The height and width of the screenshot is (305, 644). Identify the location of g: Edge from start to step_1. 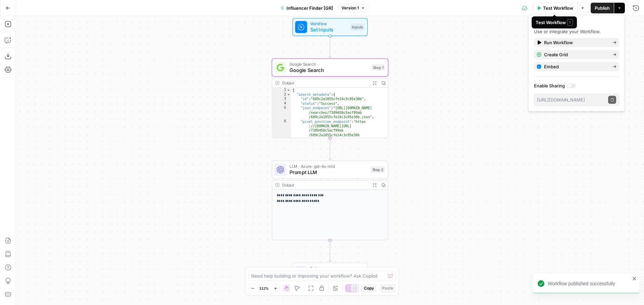
(330, 47).